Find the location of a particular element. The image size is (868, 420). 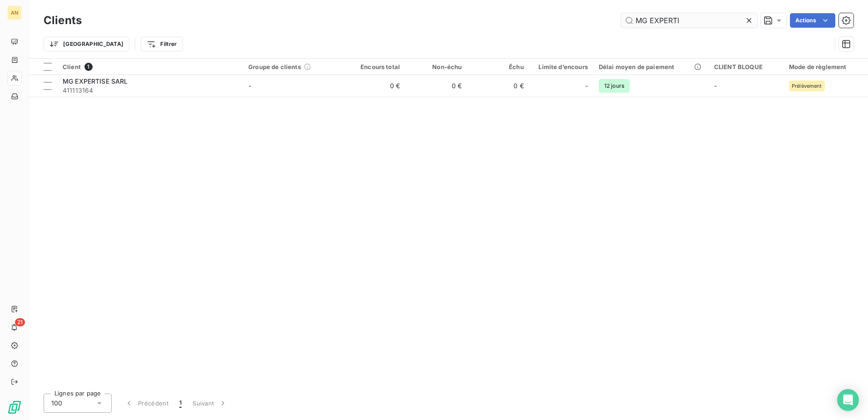

div: Non-échu is located at coordinates (436, 67).